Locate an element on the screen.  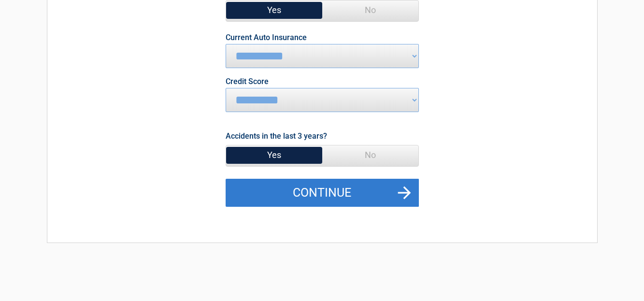
label: Accidents in the last 3 years? is located at coordinates (277, 136).